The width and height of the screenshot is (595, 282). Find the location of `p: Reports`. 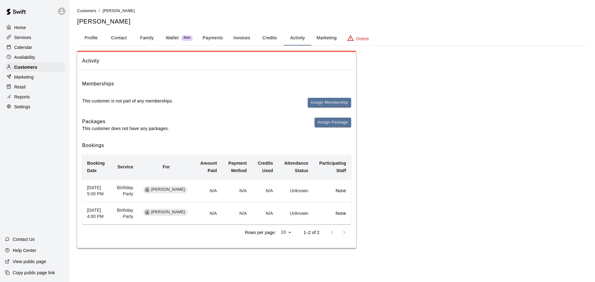

p: Reports is located at coordinates (22, 97).